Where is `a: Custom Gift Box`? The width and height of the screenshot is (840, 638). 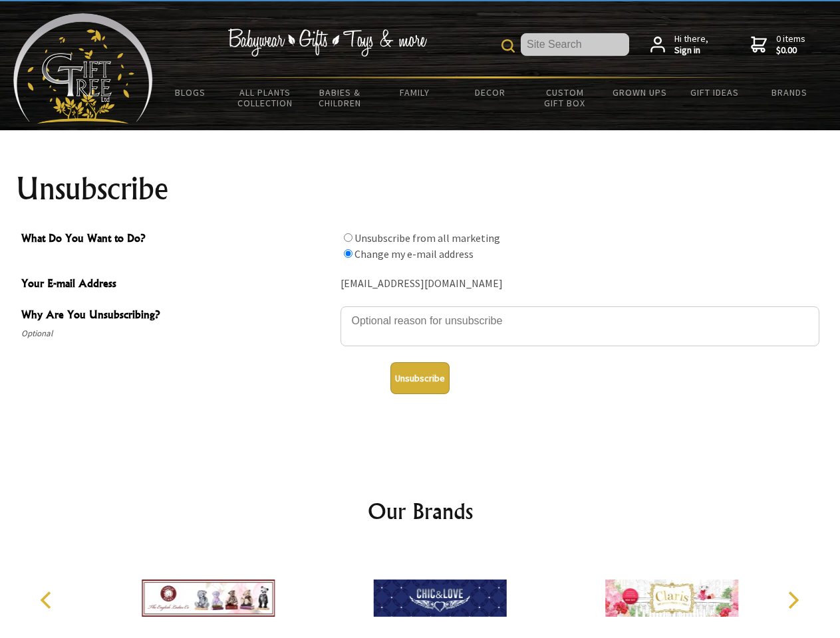
a: Custom Gift Box is located at coordinates (565, 98).